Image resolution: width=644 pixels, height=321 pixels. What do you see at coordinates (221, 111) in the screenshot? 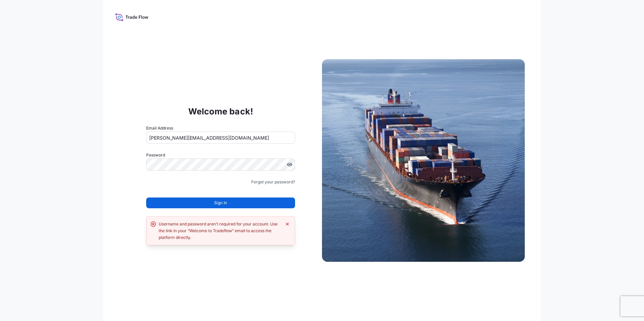
I see `p: Welcome back!` at bounding box center [221, 111].